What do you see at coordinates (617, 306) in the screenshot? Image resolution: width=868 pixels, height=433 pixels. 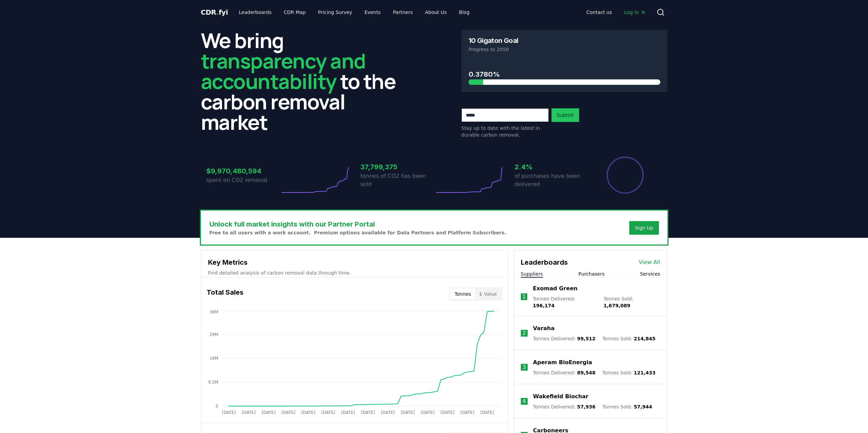 I see `span: 1,679,089` at bounding box center [617, 306].